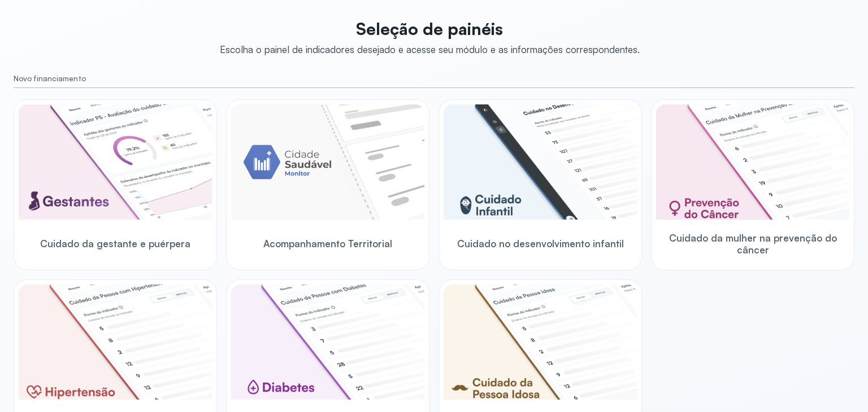 This screenshot has width=868, height=412. What do you see at coordinates (540, 244) in the screenshot?
I see `span: Cuidado no desenvolvimento infantil` at bounding box center [540, 244].